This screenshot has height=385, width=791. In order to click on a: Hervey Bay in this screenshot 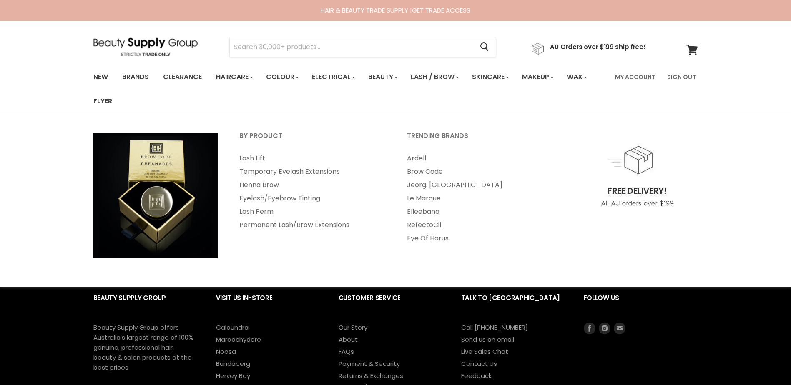, I will do `click(233, 376)`.